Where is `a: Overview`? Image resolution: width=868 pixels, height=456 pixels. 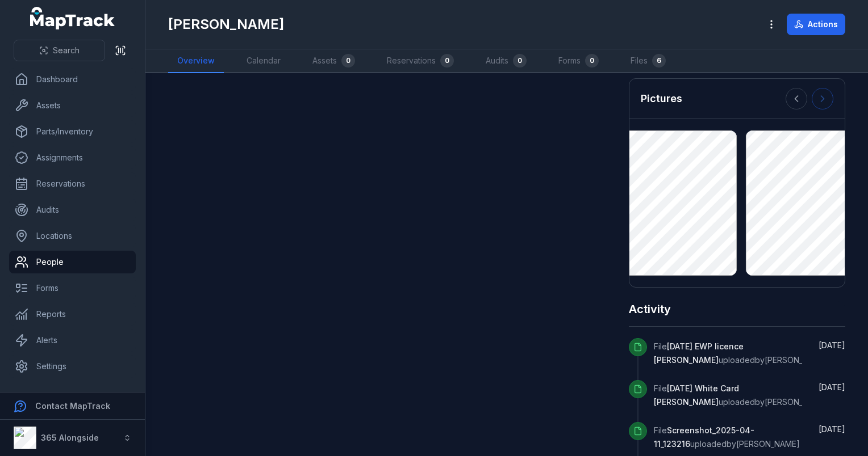
a: Overview is located at coordinates (196, 61).